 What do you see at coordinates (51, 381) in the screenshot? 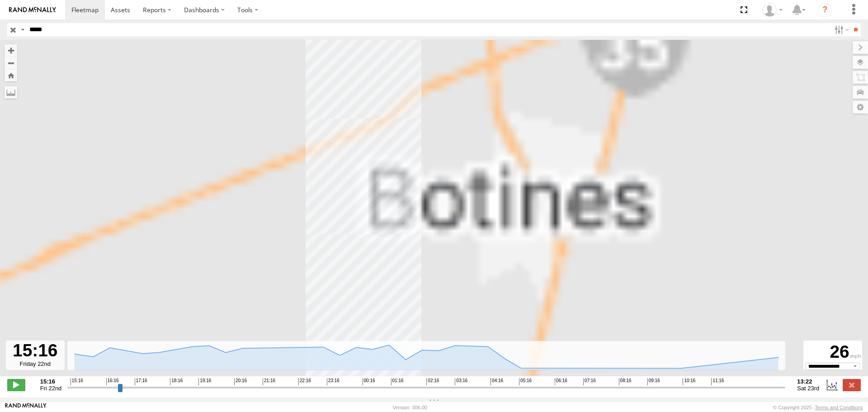
I see `strong: 15:16` at bounding box center [51, 381].